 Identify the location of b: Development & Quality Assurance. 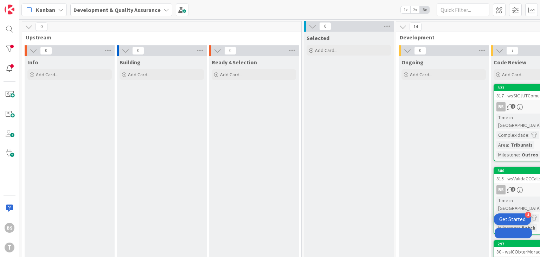
(117, 10).